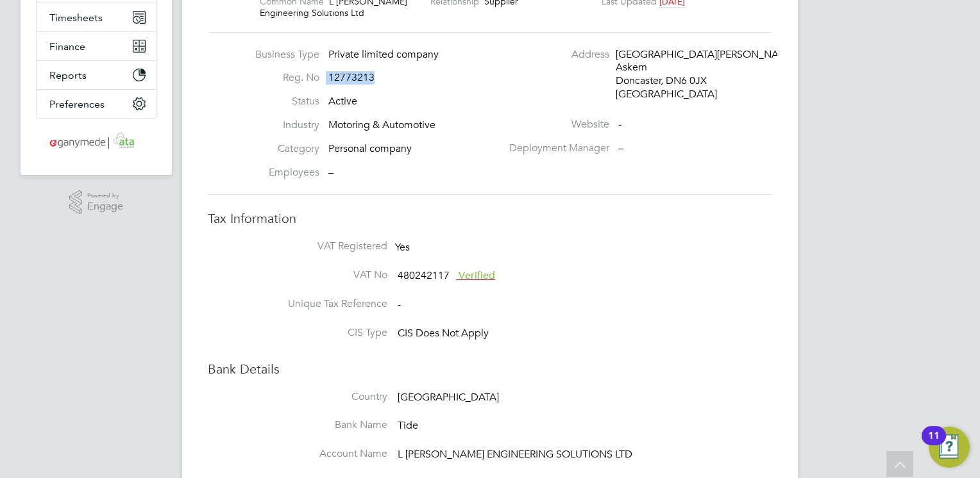 This screenshot has height=478, width=980. What do you see at coordinates (96, 17) in the screenshot?
I see `button: Timesheets` at bounding box center [96, 17].